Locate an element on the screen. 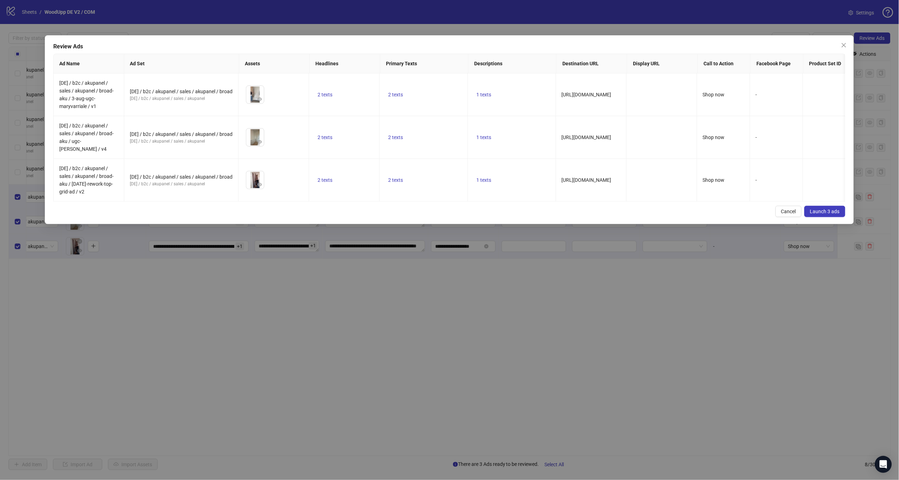 The height and width of the screenshot is (480, 899). div: Open Intercom Messenger is located at coordinates (884, 465).